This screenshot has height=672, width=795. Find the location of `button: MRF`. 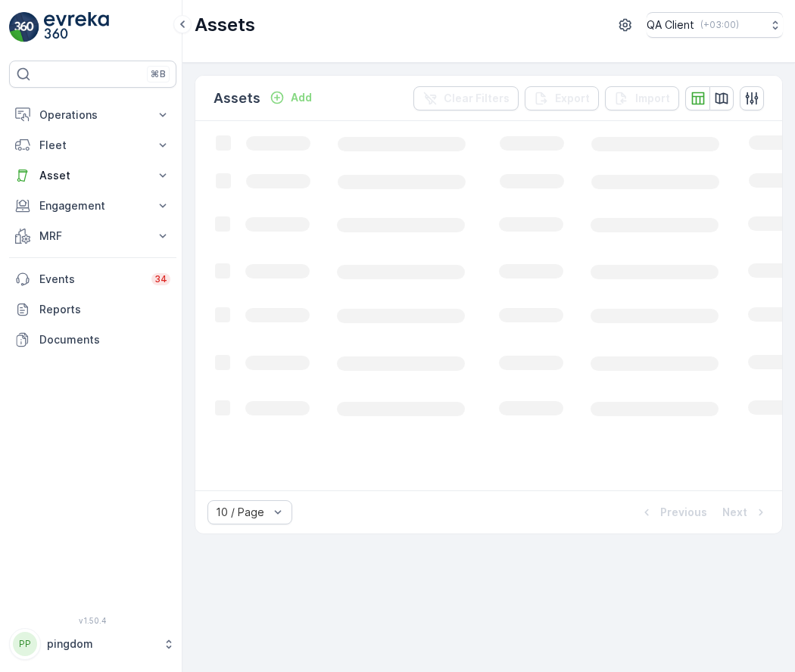

button: MRF is located at coordinates (93, 236).